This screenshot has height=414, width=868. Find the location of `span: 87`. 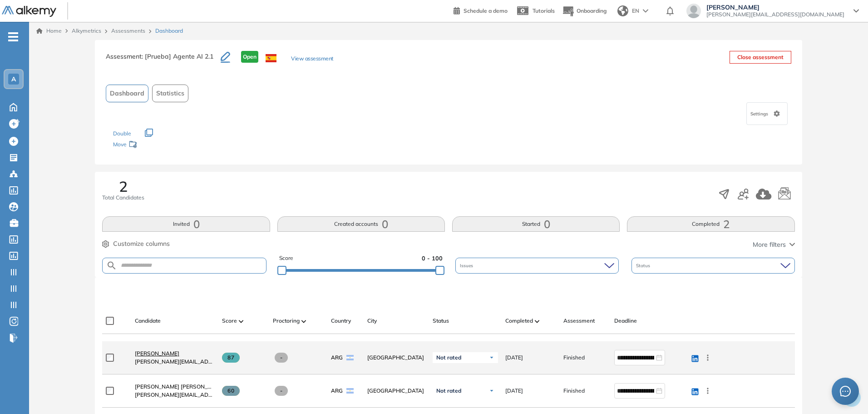

span: 87 is located at coordinates (231, 358).